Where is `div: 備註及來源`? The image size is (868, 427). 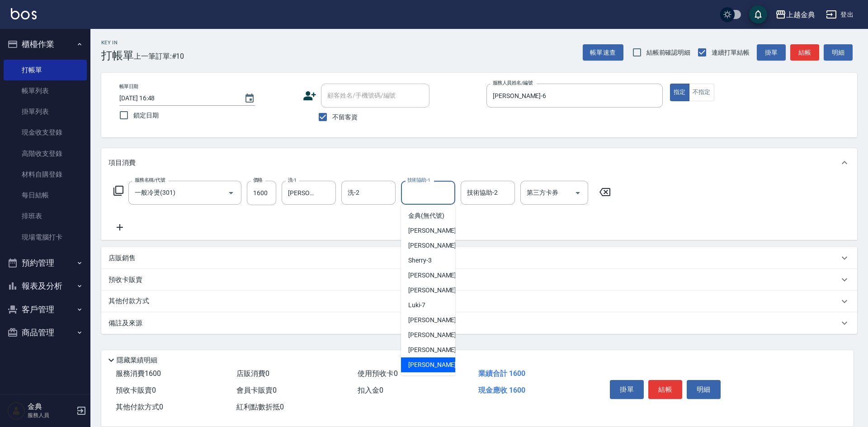
div: 備註及來源 is located at coordinates (479, 323).